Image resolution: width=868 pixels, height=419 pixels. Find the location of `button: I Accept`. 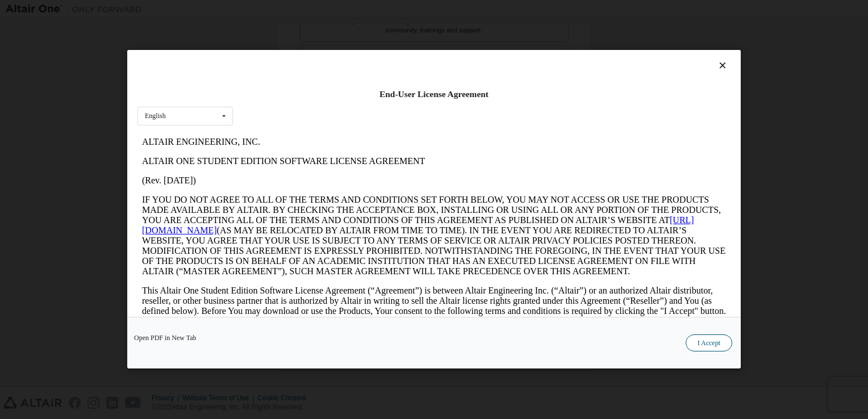

button: I Accept is located at coordinates (709, 343).